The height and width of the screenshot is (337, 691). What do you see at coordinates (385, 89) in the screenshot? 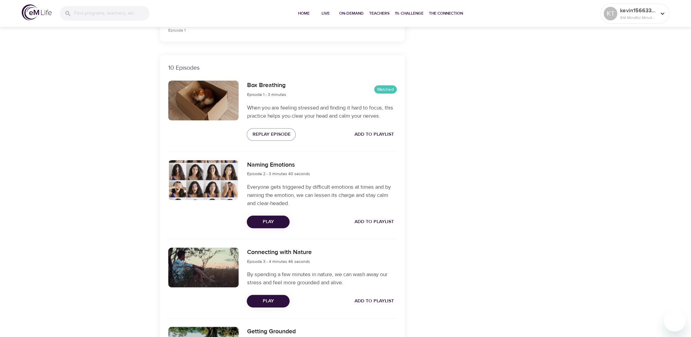
I see `span: Watched` at bounding box center [385, 89].